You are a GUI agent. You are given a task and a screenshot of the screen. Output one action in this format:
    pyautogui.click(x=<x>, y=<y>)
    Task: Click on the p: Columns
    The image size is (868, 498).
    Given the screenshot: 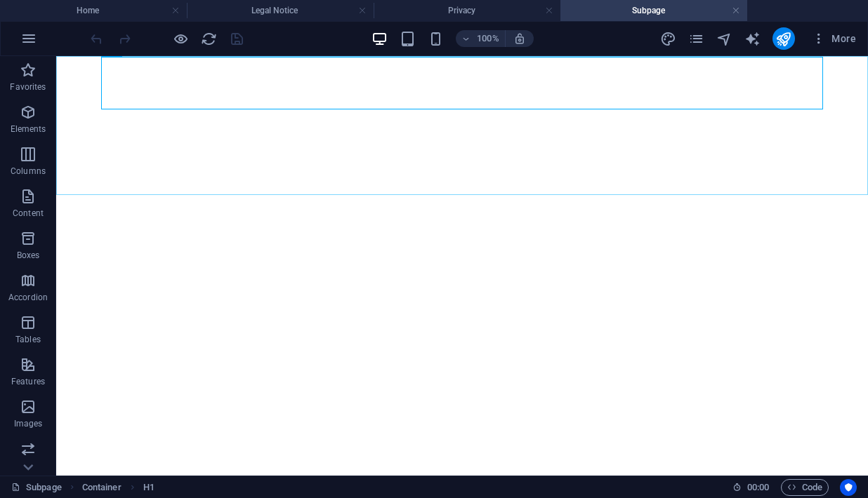 What is the action you would take?
    pyautogui.click(x=28, y=171)
    